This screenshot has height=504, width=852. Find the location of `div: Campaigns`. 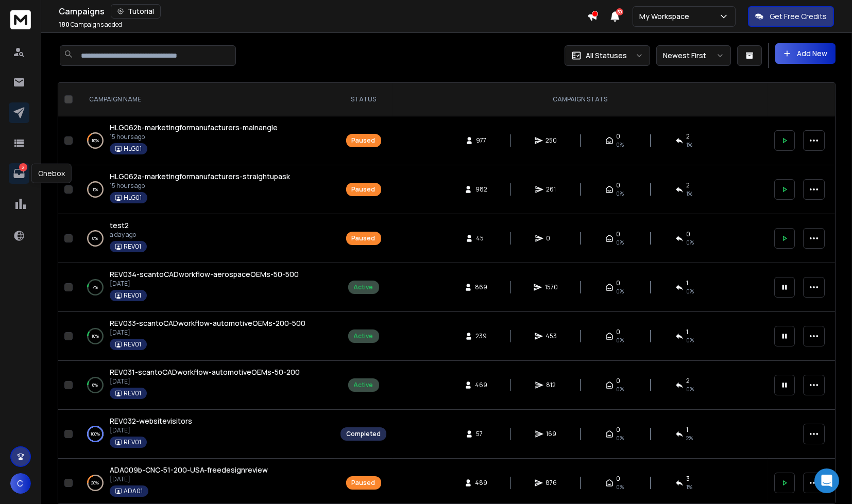

div: Campaigns is located at coordinates (323, 11).